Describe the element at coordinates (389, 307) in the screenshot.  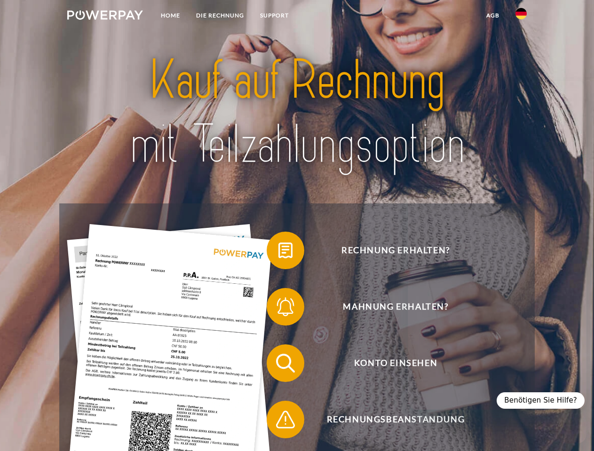
I see `a: Mahnung erhalten?` at that location.